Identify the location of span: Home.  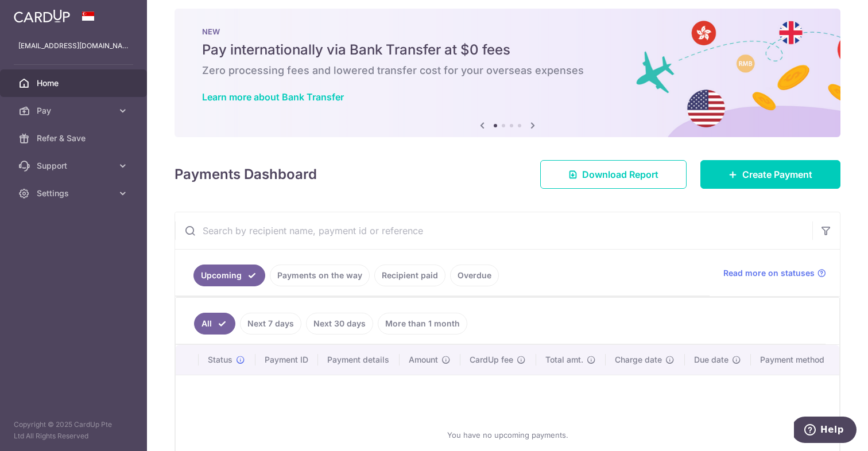
(75, 84).